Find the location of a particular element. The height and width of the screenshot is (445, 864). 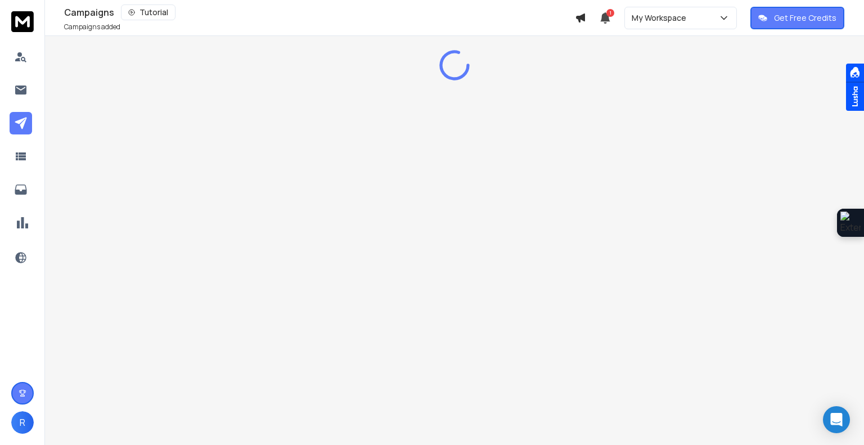

button: R is located at coordinates (23, 422).